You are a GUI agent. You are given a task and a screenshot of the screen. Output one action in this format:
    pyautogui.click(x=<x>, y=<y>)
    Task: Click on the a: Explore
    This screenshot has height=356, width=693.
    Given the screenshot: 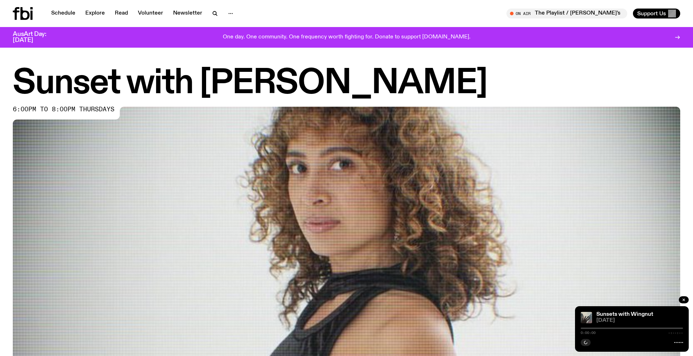 What is the action you would take?
    pyautogui.click(x=95, y=14)
    